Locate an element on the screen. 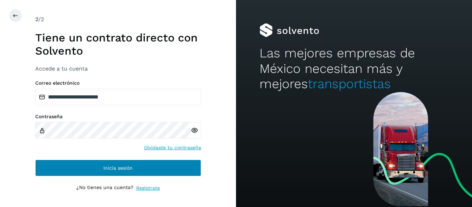 Image resolution: width=472 pixels, height=207 pixels. h1: Tiene un contrato directo con Solvento is located at coordinates (118, 44).